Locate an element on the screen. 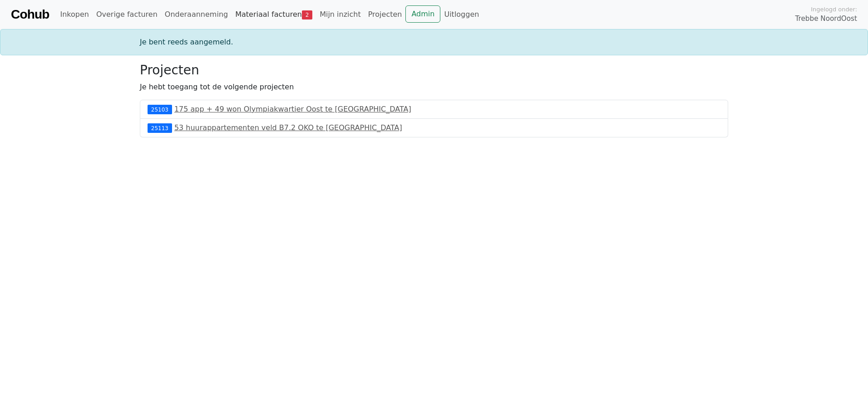 The width and height of the screenshot is (868, 419). div: 25113 is located at coordinates (160, 128).